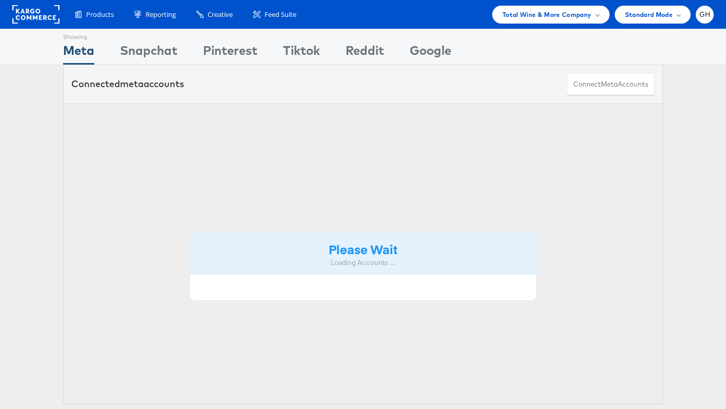 The image size is (726, 409). I want to click on span: Feed Suite, so click(281, 14).